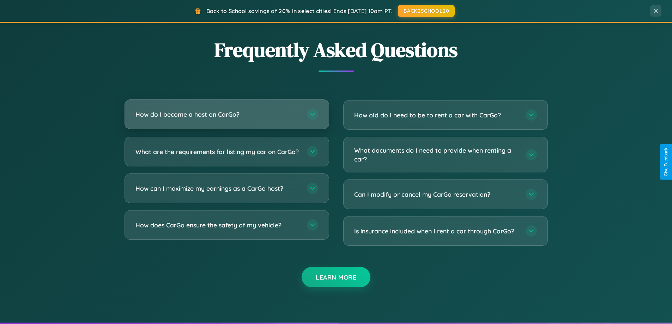 This screenshot has width=672, height=324. Describe the element at coordinates (437, 115) in the screenshot. I see `h3: How old do I need to be to rent a car with CarGo?` at that location.